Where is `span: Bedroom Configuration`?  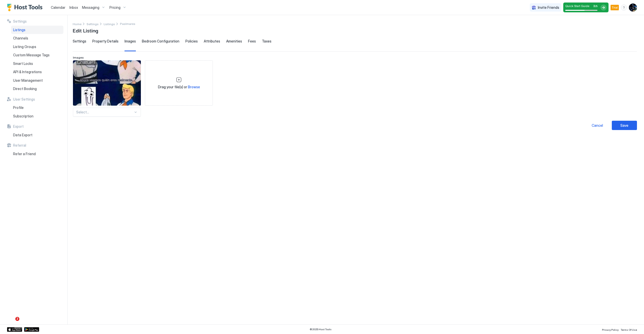
span: Bedroom Configuration is located at coordinates (160, 41).